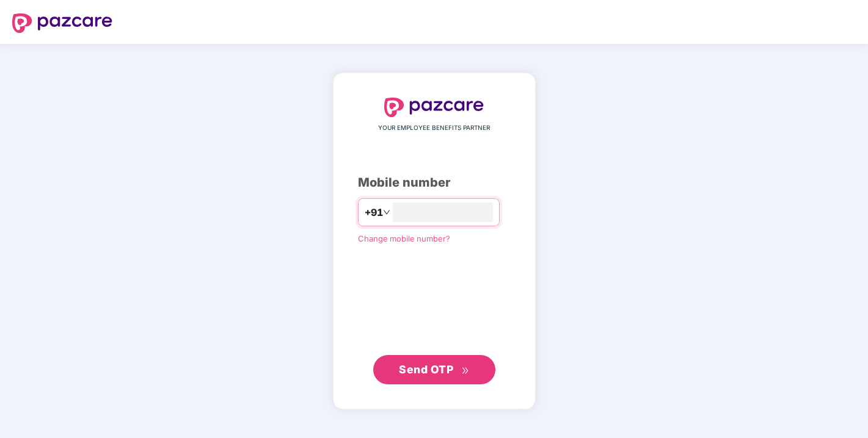  What do you see at coordinates (434, 182) in the screenshot?
I see `div: Mobile number` at bounding box center [434, 182].